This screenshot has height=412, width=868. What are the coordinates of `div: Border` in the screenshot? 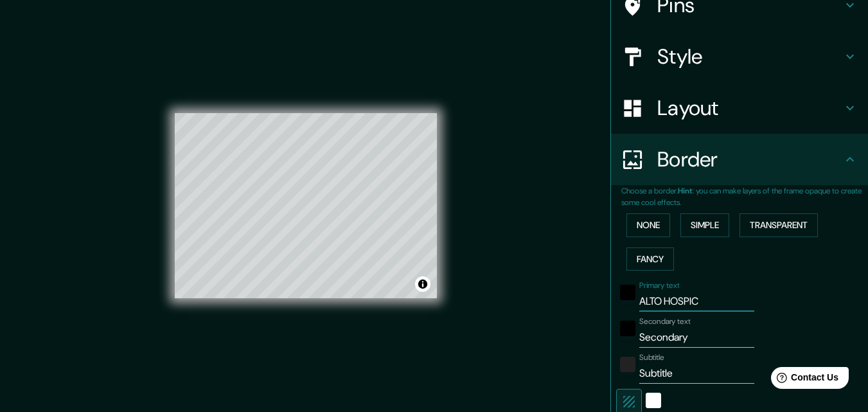 It's located at (740, 160).